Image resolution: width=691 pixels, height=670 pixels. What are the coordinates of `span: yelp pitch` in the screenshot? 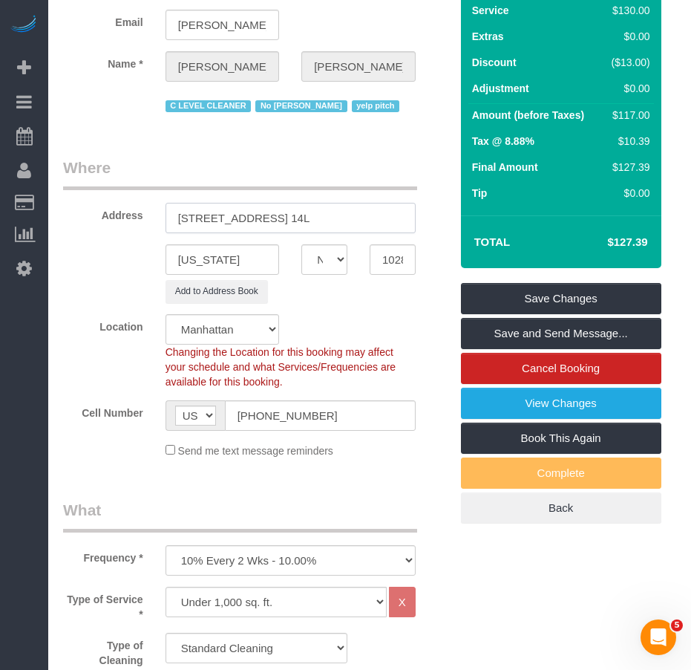 It's located at (376, 106).